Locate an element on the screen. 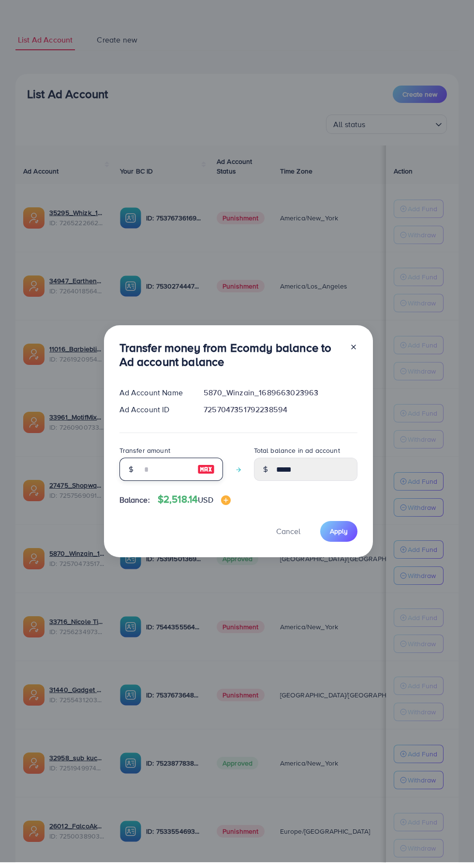  span: USD is located at coordinates (205, 505).